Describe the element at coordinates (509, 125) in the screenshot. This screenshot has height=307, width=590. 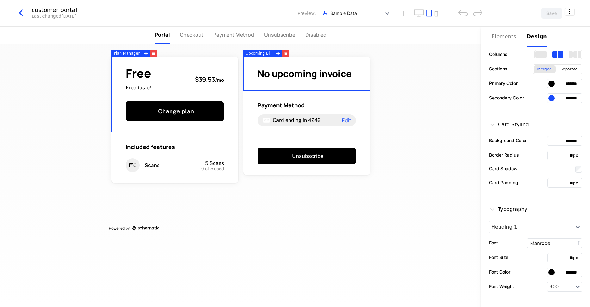
I see `div: Card Styling` at that location.